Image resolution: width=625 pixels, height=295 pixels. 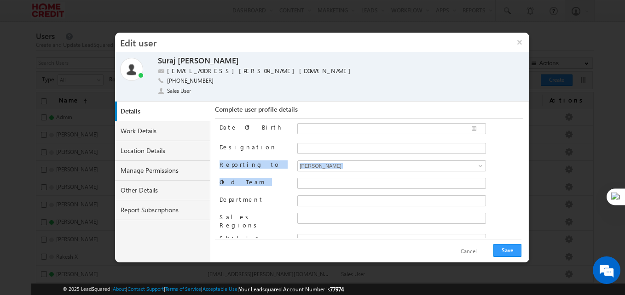 I want to click on em: Submit, so click(x=151, y=236).